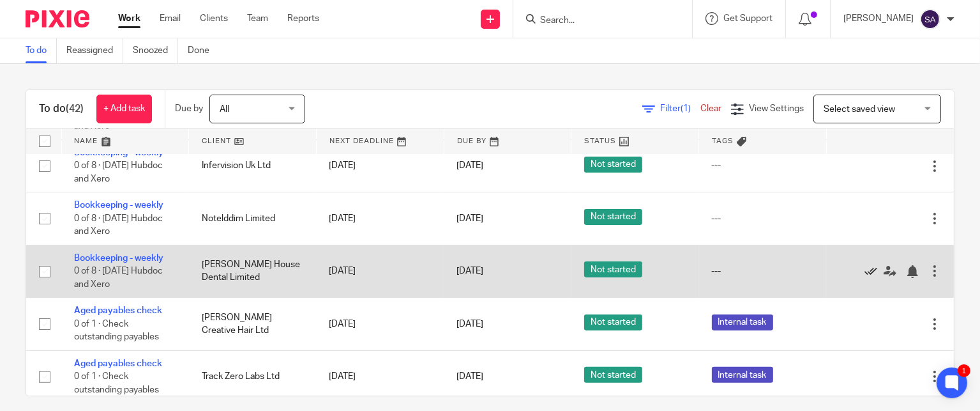 This screenshot has width=980, height=411. I want to click on input: Search, so click(596, 21).